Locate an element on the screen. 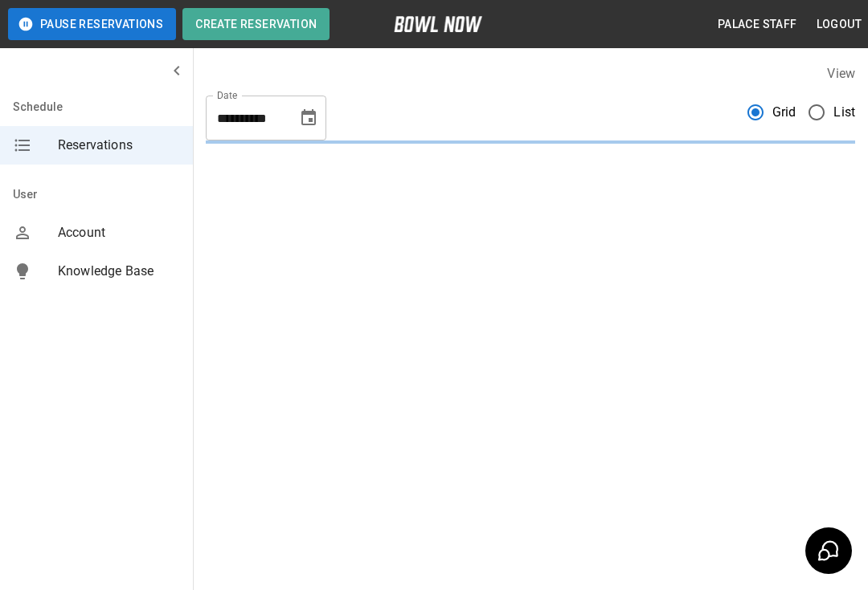 The image size is (868, 590). span: Grid is located at coordinates (784, 113).